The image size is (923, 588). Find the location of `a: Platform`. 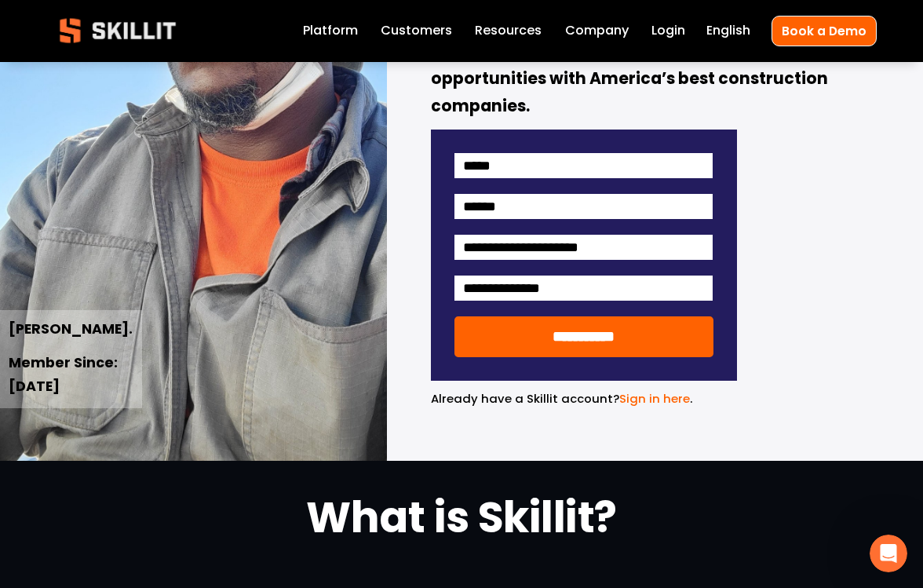

a: Platform is located at coordinates (331, 32).